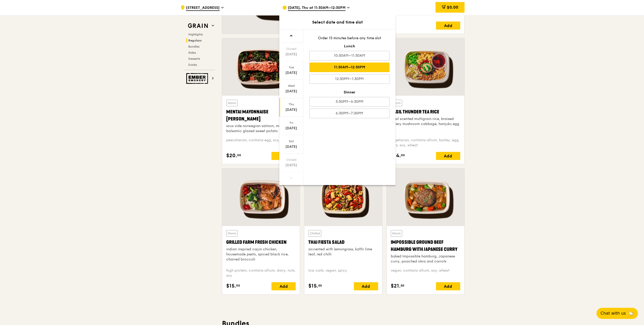 This screenshot has height=325, width=644. Describe the element at coordinates (291, 86) in the screenshot. I see `div: Wed` at that location.